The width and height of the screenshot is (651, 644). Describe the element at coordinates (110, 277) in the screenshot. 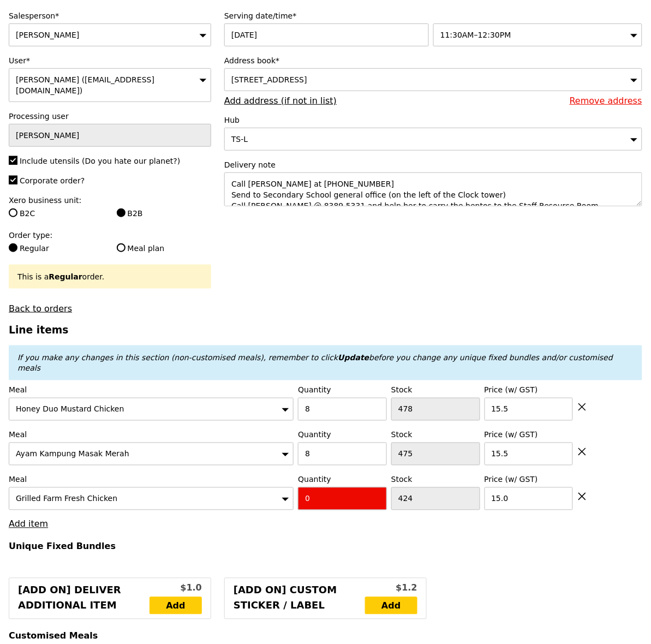

I see `div: This is a order.` at that location.